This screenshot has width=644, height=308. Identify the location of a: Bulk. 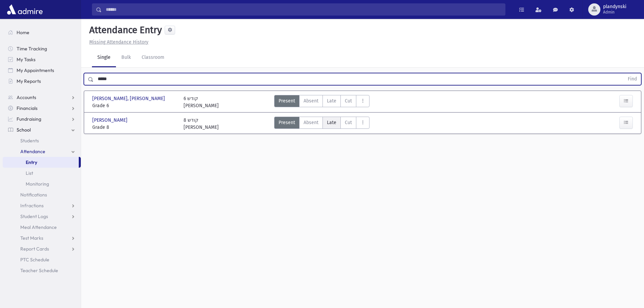
(126, 58).